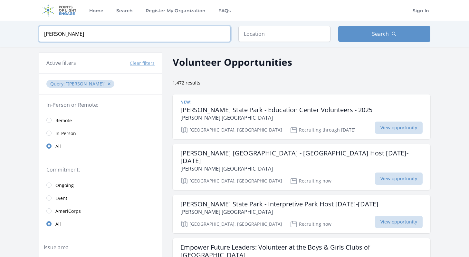 Image resolution: width=469 pixels, height=257 pixels. I want to click on a: Event, so click(101, 198).